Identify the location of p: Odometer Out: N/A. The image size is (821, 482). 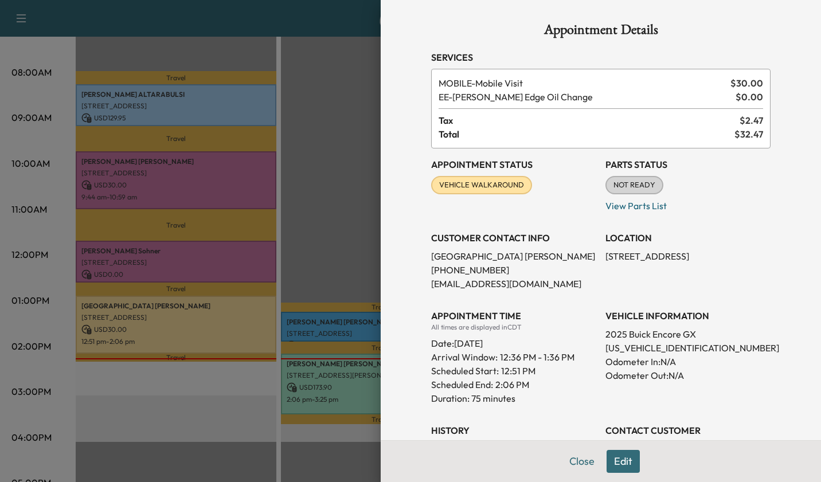
(688, 376).